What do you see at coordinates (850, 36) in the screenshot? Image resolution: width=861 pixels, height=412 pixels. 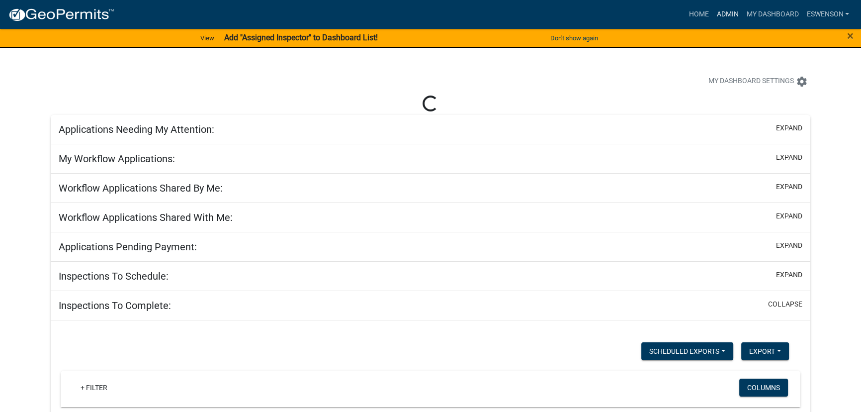 I see `button: Close` at bounding box center [850, 36].